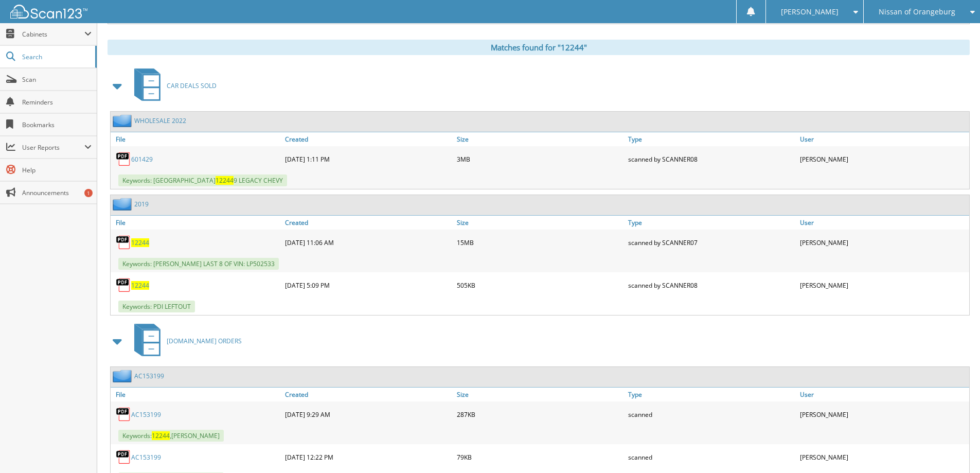 The image size is (980, 473). Describe the element at coordinates (711, 242) in the screenshot. I see `div: scanned by SCANNER07` at that location.